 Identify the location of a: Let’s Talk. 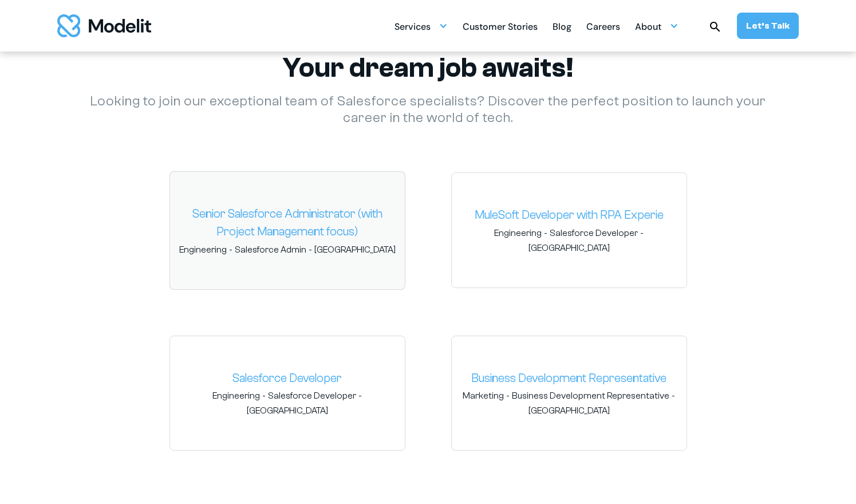
(768, 26).